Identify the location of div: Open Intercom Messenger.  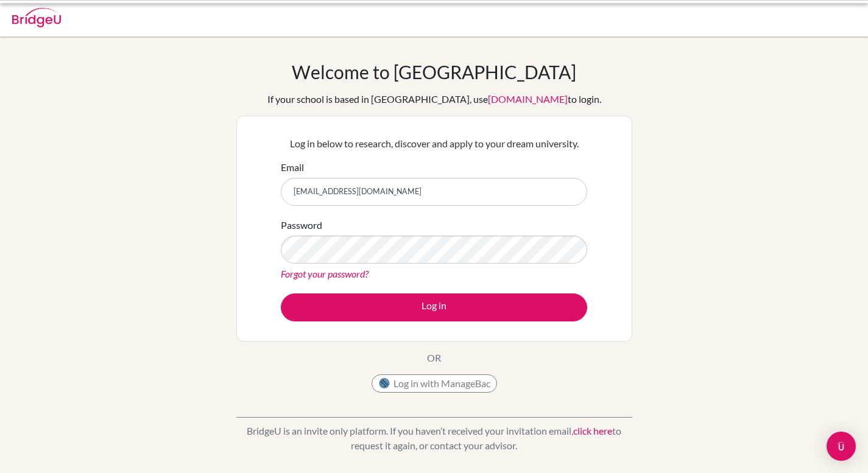
(841, 446).